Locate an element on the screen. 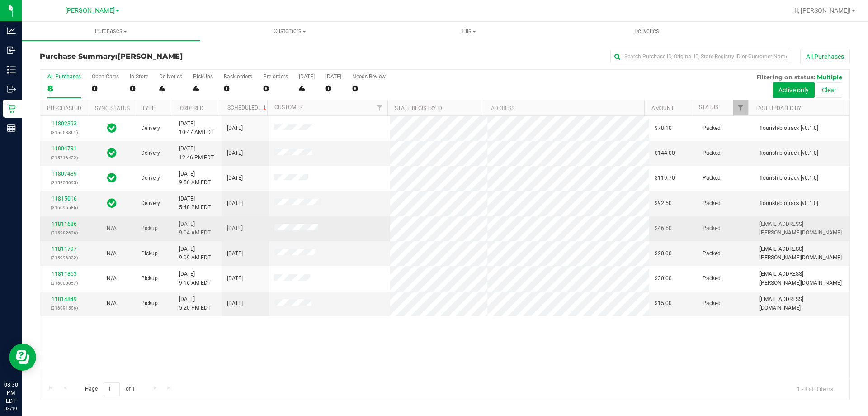 This screenshot has height=416, width=868. p: (315982626) is located at coordinates (64, 232).